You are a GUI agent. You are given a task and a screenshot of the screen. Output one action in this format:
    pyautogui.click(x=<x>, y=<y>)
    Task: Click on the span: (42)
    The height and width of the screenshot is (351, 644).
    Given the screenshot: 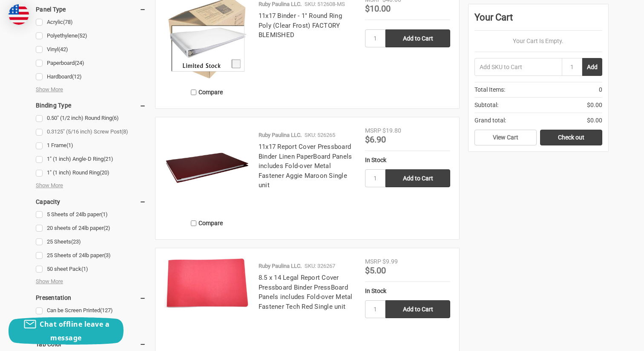 What is the action you would take?
    pyautogui.click(x=63, y=49)
    